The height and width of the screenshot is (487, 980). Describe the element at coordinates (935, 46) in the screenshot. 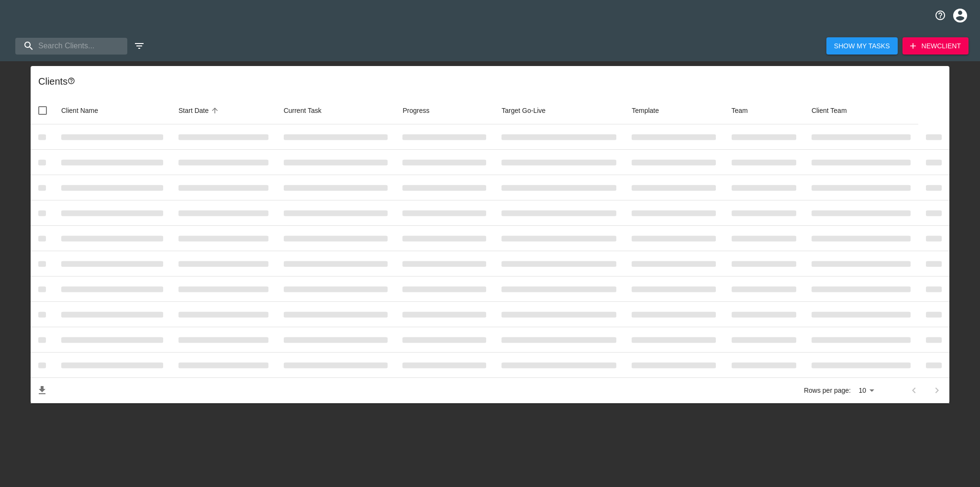

I see `button: NewClient` at that location.